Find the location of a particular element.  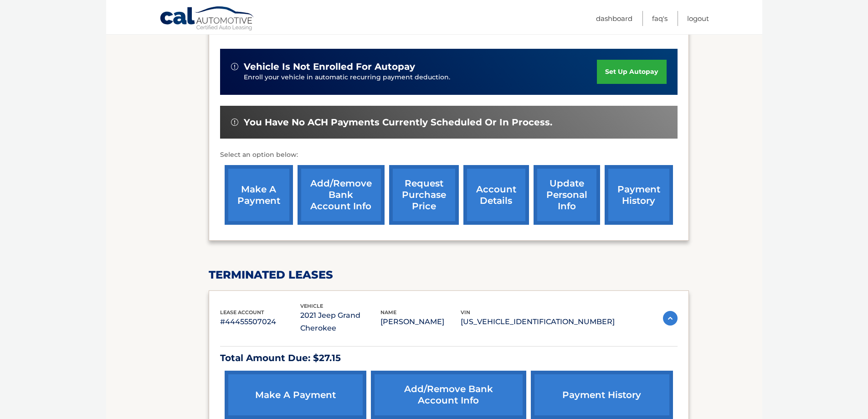

span: vehicle is not enrolled for autopay is located at coordinates (330, 67).